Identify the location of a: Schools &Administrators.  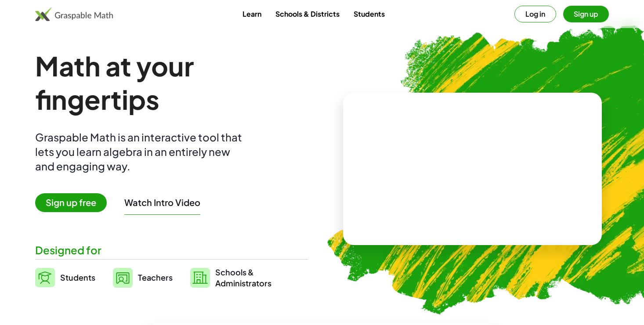
(231, 277).